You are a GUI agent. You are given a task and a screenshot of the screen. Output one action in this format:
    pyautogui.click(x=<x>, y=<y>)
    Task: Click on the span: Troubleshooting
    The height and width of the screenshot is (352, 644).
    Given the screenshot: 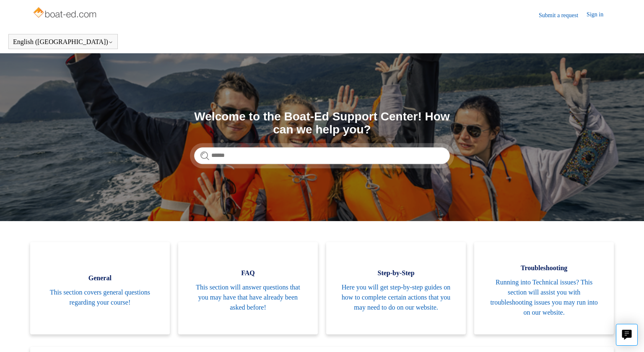 What is the action you would take?
    pyautogui.click(x=544, y=268)
    